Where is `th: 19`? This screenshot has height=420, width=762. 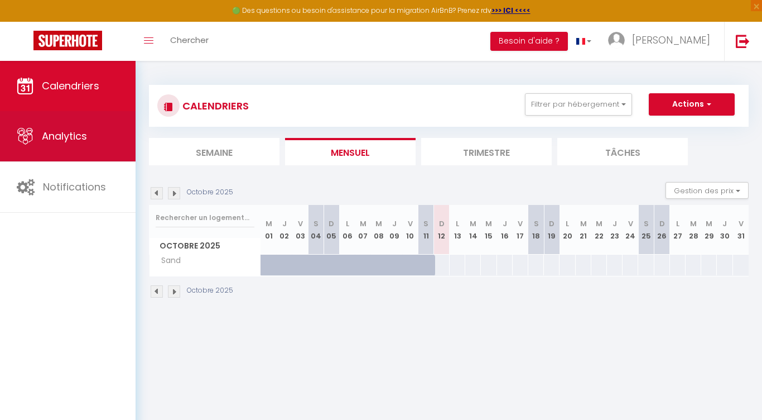 th: 19 is located at coordinates (552, 229).